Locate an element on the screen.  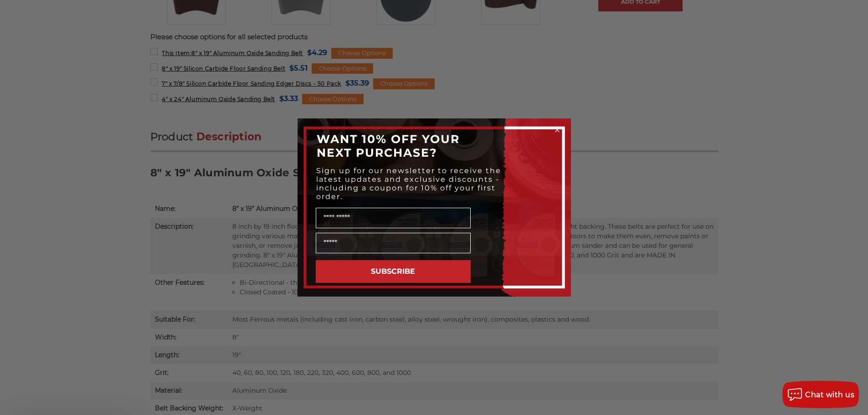
span: Sign up for our newsletter to receive the latest updates and exclusive discounts - including a co... is located at coordinates (409, 184).